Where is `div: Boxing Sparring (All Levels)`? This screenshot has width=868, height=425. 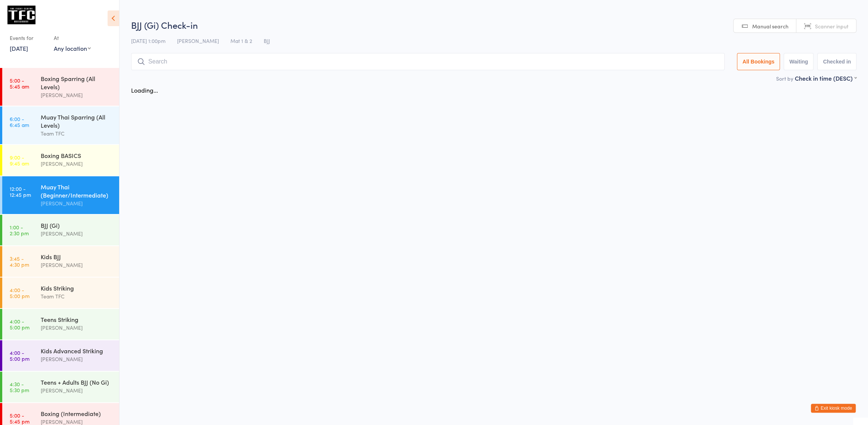 div: Boxing Sparring (All Levels) is located at coordinates (77, 82).